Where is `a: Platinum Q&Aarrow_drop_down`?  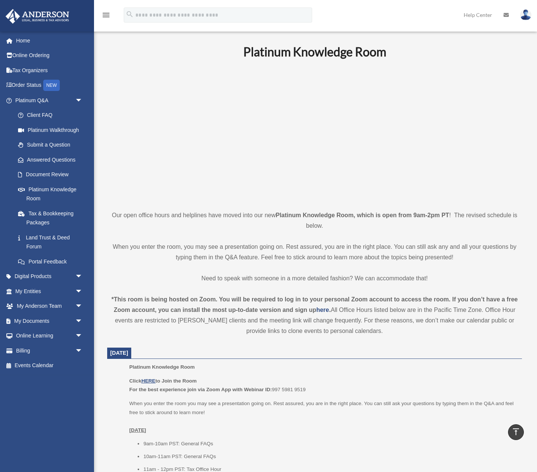
a: Platinum Q&Aarrow_drop_down is located at coordinates (50, 100).